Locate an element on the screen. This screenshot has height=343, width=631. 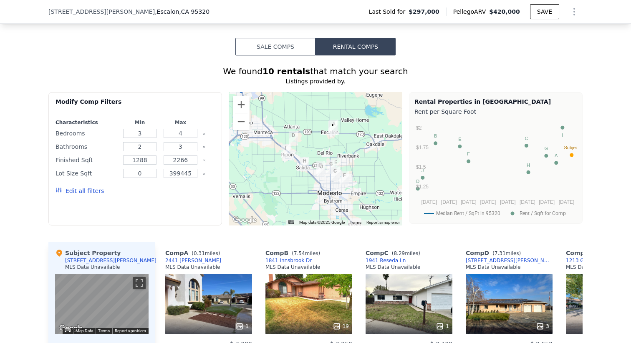
a: Report a map error is located at coordinates (383, 222).